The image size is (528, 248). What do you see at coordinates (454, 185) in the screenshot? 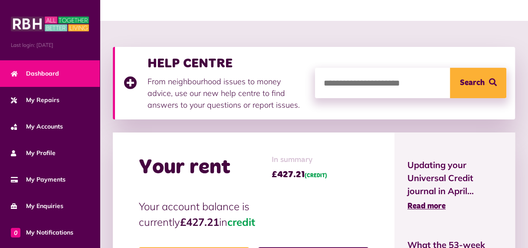
I see `a: Updating your Universal Credit journal in April... Read more` at bounding box center [454, 185].